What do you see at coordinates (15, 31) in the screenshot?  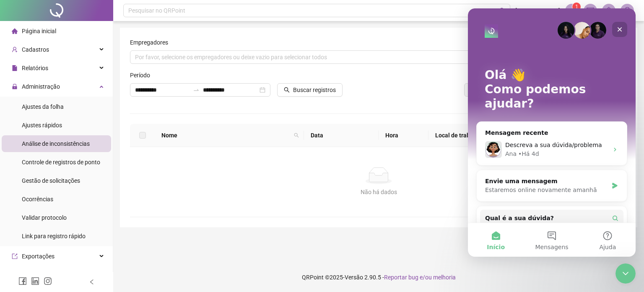 I see `span: home` at bounding box center [15, 31].